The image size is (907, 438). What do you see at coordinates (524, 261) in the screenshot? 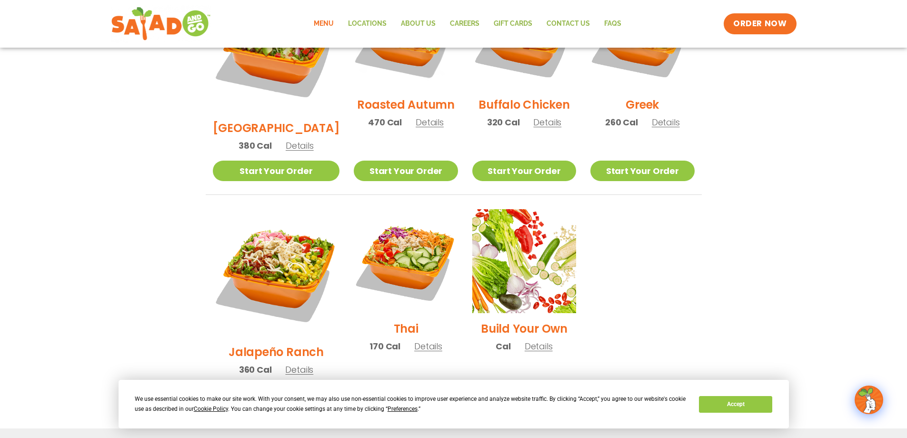
I see `img: Product photo for Build Your Own` at bounding box center [524, 261].